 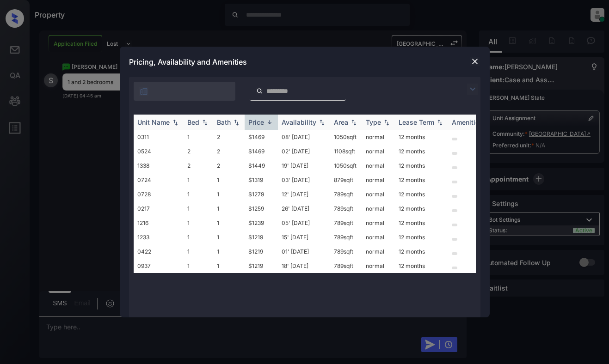 I want to click on td: 1108 sqft, so click(x=346, y=151).